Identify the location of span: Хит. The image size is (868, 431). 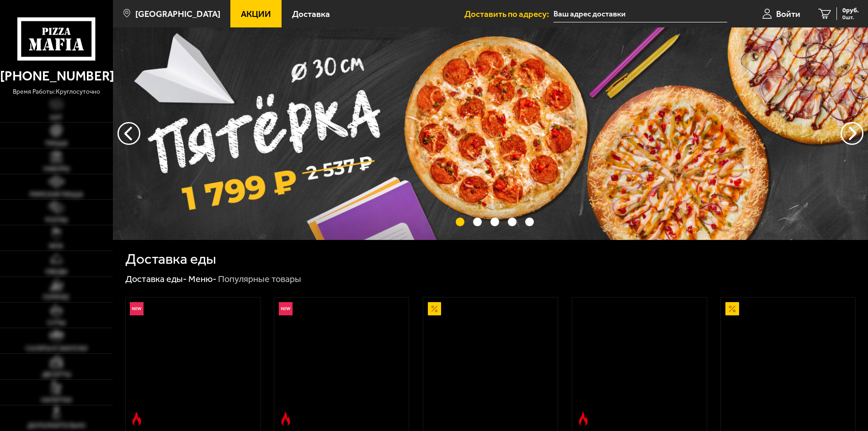
(56, 118).